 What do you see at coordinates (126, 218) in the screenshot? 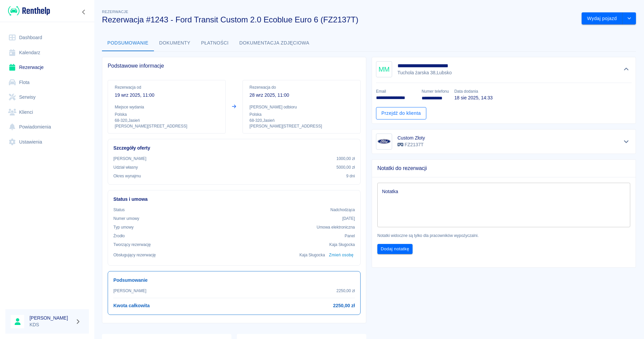
I see `p: Numer umowy` at bounding box center [126, 218].